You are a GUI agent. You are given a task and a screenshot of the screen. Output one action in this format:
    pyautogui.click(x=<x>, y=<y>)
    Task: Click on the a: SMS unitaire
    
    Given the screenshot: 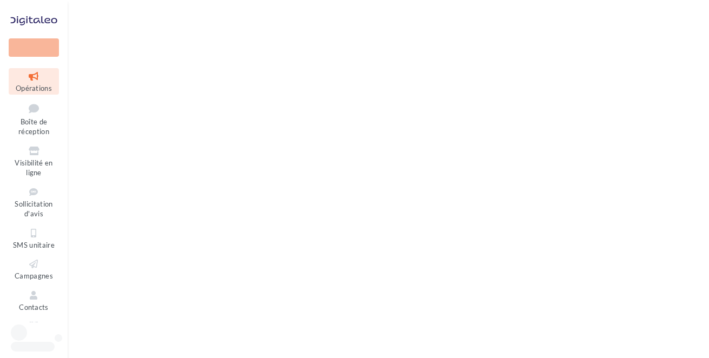 What is the action you would take?
    pyautogui.click(x=34, y=238)
    